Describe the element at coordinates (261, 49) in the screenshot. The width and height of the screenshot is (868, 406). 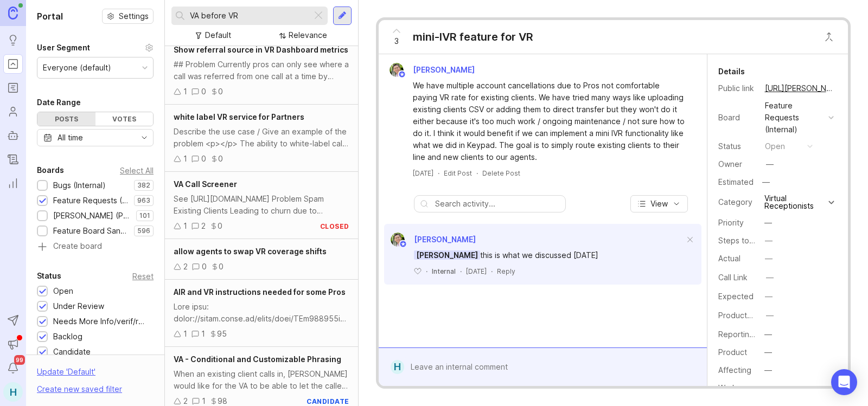
I see `span: Show referral source in VR Dashboard metrics` at that location.